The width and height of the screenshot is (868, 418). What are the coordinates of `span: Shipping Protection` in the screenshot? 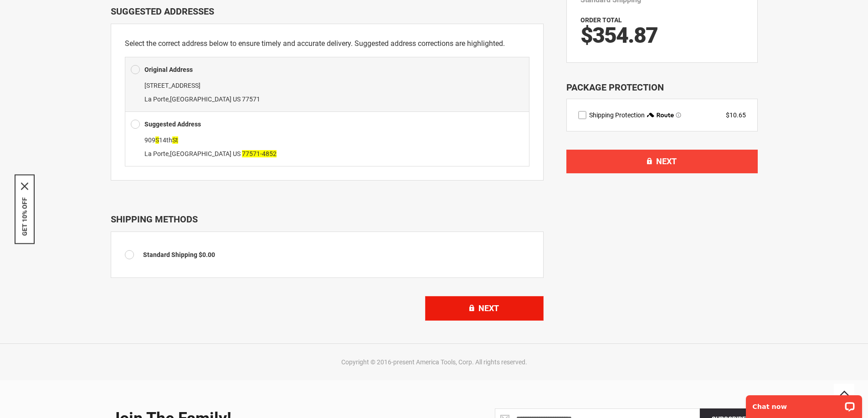 It's located at (617, 115).